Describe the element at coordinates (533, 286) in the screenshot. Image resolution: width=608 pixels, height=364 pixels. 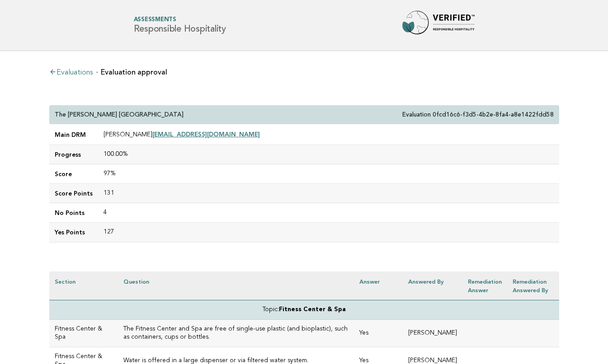
I see `th: Remediation Answered by` at that location.